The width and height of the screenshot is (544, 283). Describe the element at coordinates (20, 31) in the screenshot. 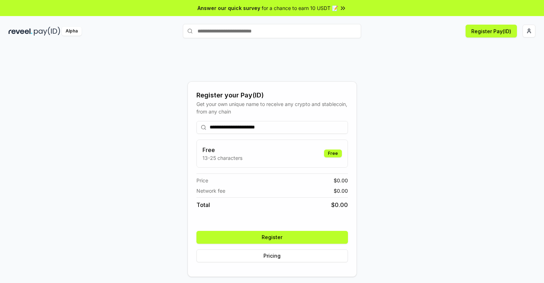

I see `img: reveel_dark` at that location.